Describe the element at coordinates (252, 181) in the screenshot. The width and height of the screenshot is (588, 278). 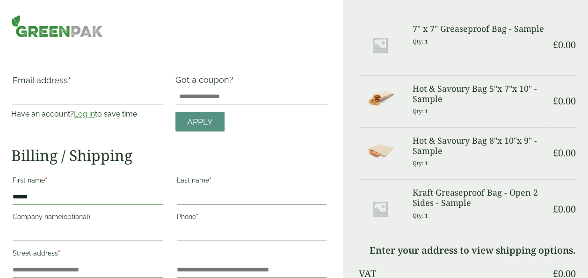
I see `label: Last name` at that location.